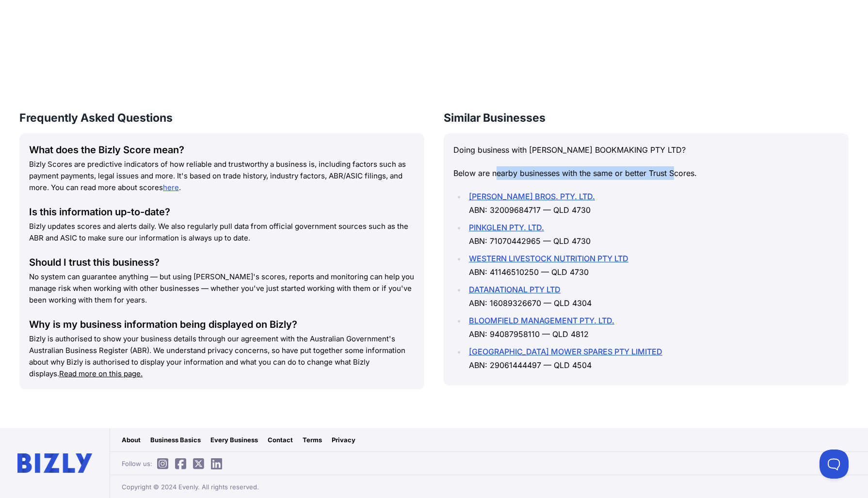  What do you see at coordinates (646, 118) in the screenshot?
I see `h3: Similar Businesses` at bounding box center [646, 118].